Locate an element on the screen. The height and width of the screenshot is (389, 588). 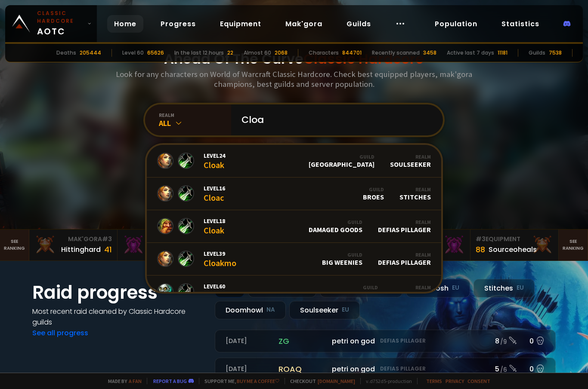
span: Clunked is located at coordinates (412, 341).